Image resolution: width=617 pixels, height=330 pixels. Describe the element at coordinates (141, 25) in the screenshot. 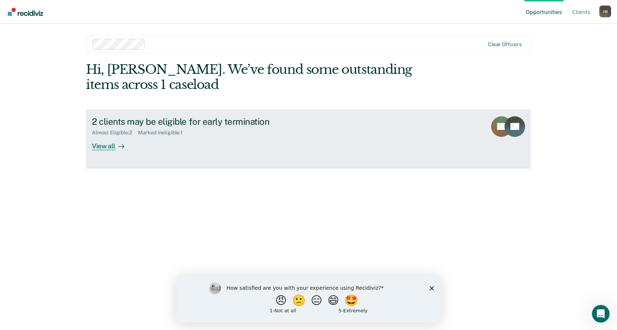

I see `button: 3` at that location.